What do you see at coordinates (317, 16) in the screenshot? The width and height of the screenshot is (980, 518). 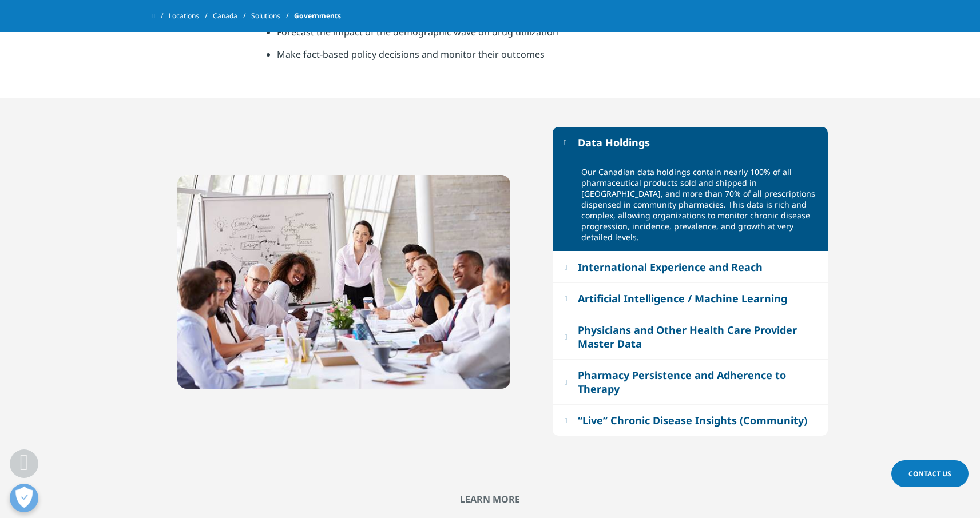 I see `span: Governments` at bounding box center [317, 16].